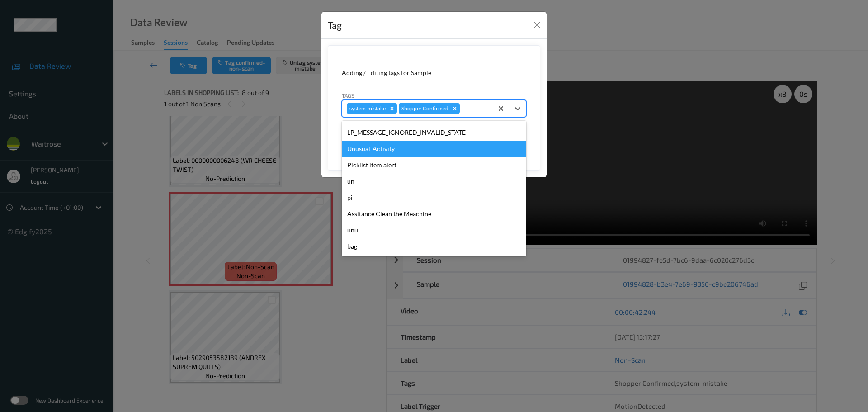 Image resolution: width=868 pixels, height=412 pixels. I want to click on label: Tags, so click(348, 95).